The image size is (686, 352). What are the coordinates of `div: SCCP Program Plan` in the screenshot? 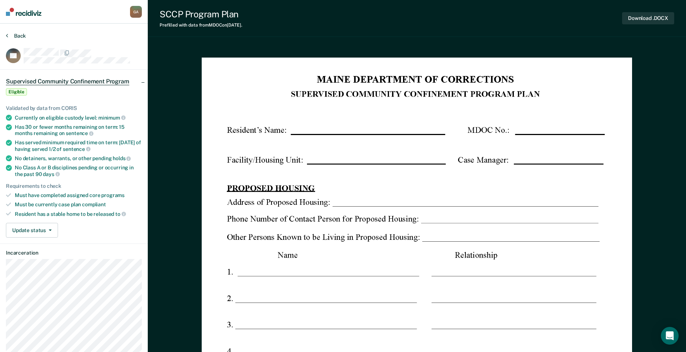 It's located at (201, 14).